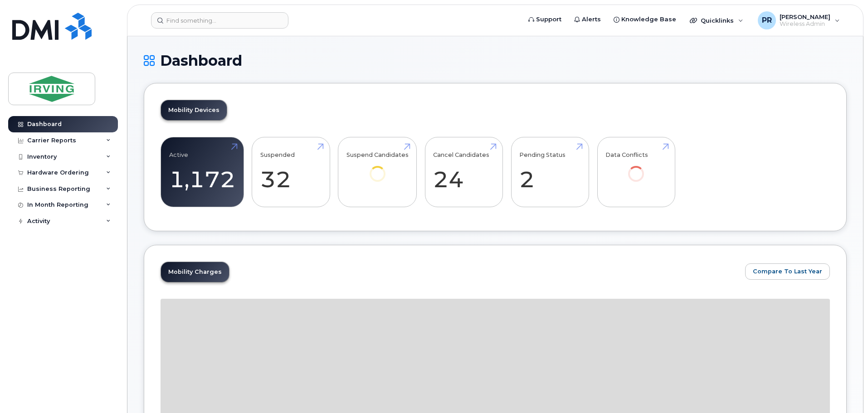  Describe the element at coordinates (203, 173) in the screenshot. I see `a: Active 1,172` at that location.